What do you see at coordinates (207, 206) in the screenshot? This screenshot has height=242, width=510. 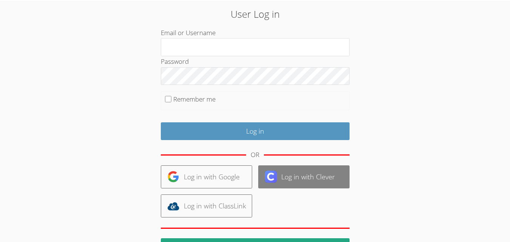 I see `a: Log in with ClassLink` at bounding box center [207, 206].